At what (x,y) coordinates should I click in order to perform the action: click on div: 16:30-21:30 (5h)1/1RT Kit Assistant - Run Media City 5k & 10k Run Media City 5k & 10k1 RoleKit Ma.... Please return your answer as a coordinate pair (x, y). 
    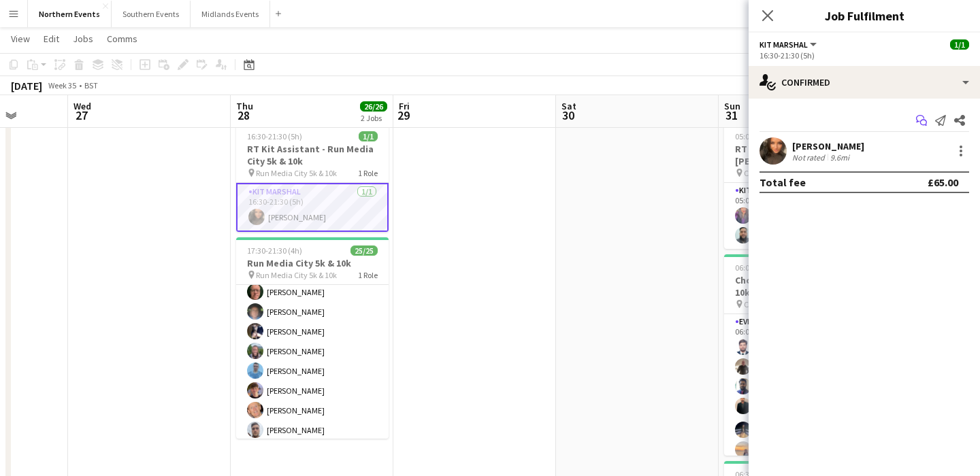
    Looking at the image, I should click on (313, 177).